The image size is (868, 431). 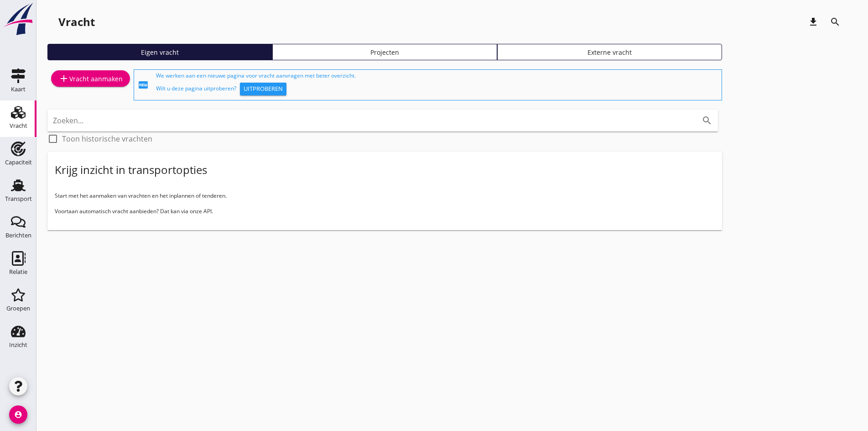 What do you see at coordinates (90, 79) in the screenshot?
I see `a: Vracht aanmaken` at bounding box center [90, 79].